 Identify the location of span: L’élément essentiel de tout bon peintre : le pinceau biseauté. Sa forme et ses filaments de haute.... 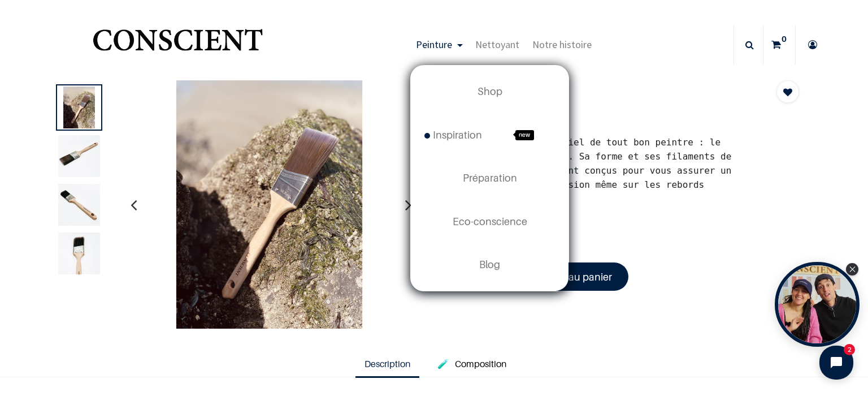
(606, 170).